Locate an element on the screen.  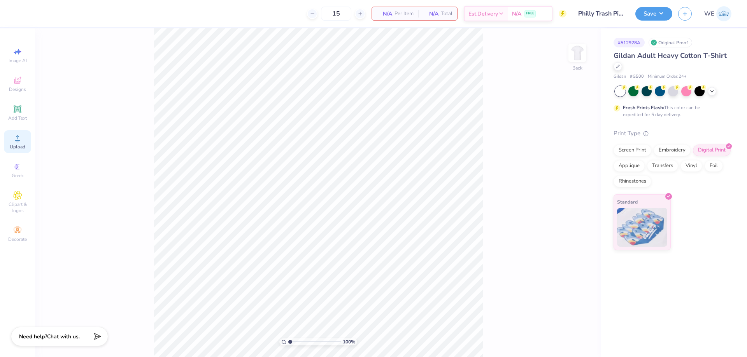
a: WE is located at coordinates (718, 14).